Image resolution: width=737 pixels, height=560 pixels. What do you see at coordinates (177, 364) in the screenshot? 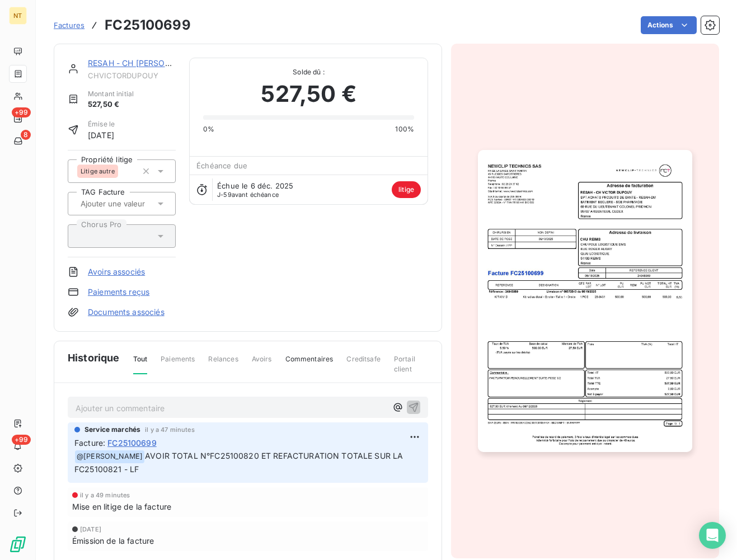
I see `span: Paiements` at bounding box center [177, 364].